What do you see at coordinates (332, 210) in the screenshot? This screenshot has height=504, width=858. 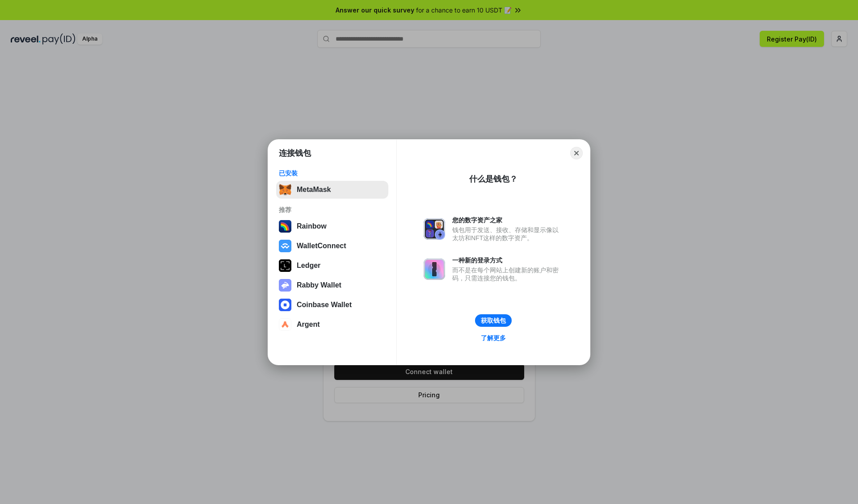 I see `div: 推荐` at bounding box center [332, 210].